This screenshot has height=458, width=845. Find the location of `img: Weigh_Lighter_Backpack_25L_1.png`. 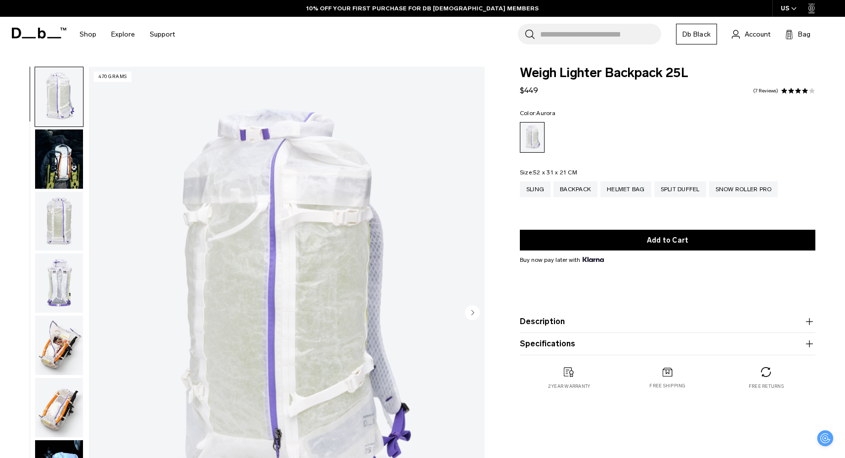

img: Weigh_Lighter_Backpack_25L_1.png is located at coordinates (59, 97).